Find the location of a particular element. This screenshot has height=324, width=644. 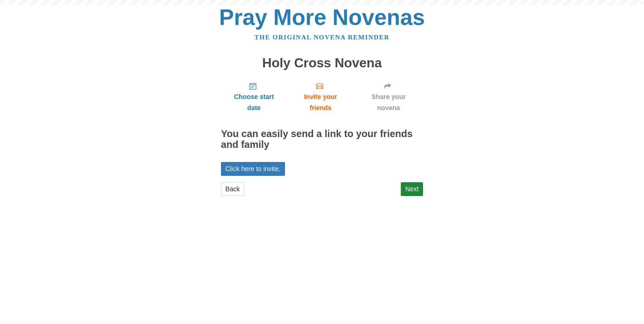

a: Choose start date is located at coordinates (254, 96).